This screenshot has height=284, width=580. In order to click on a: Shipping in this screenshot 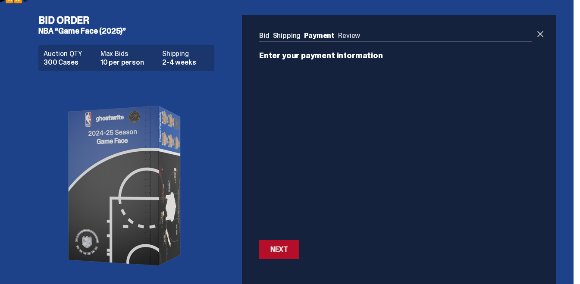, I will do `click(287, 35)`.